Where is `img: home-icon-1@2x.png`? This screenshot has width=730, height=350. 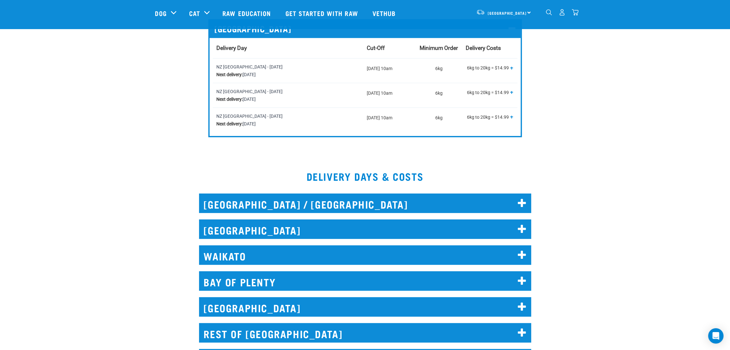
img: home-icon-1@2x.png is located at coordinates (549, 12).